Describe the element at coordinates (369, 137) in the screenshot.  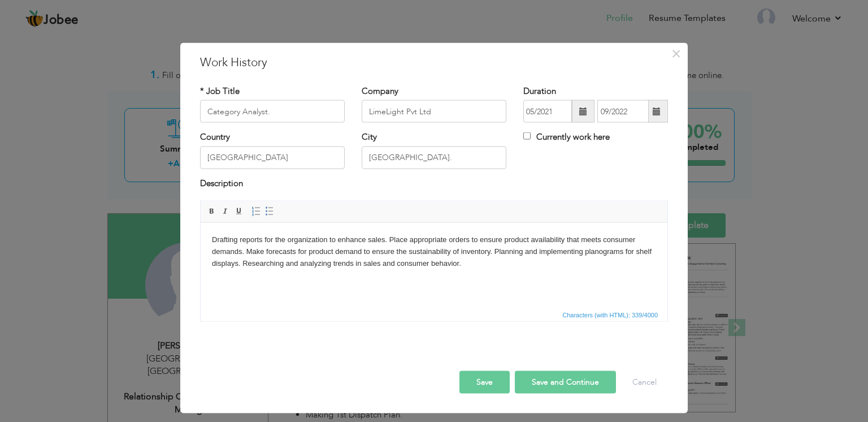
I see `label: City` at that location.